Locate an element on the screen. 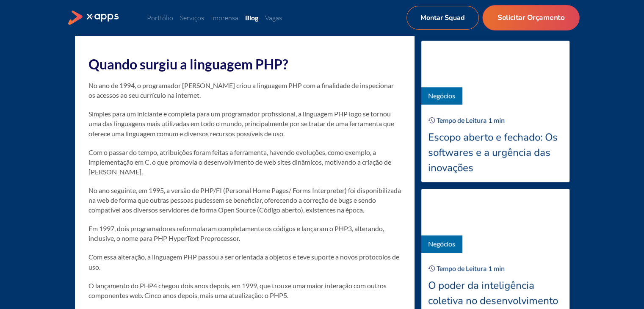 This screenshot has height=309, width=644. p: Com o passar do tempo, atribuições foram feitas a ferramenta, havendo evoluções, como exemplo, a ... is located at coordinates (245, 162).